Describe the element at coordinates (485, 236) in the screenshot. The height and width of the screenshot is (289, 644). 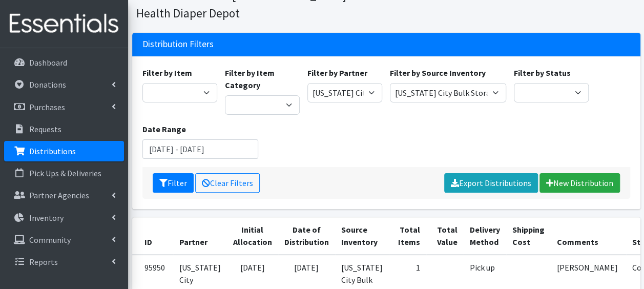
I see `th: Delivery Method` at that location.